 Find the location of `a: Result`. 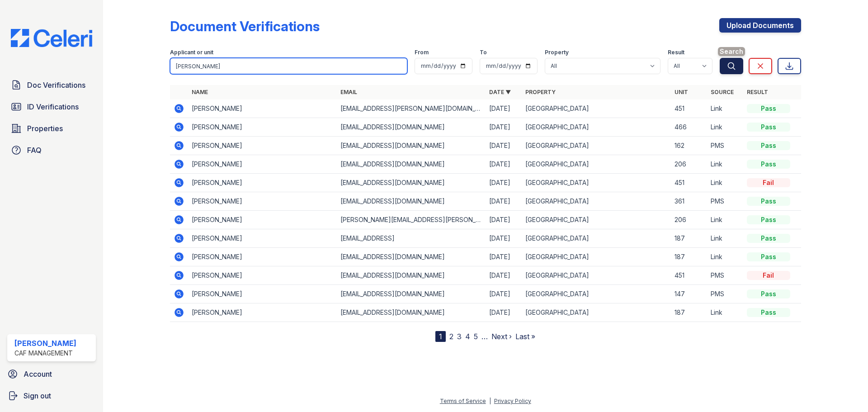

a: Result is located at coordinates (758, 92).